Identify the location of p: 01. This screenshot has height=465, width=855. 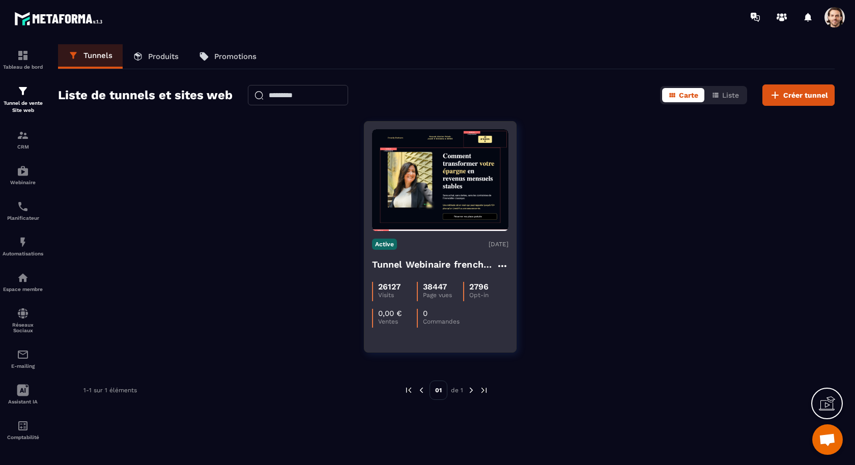
(438, 390).